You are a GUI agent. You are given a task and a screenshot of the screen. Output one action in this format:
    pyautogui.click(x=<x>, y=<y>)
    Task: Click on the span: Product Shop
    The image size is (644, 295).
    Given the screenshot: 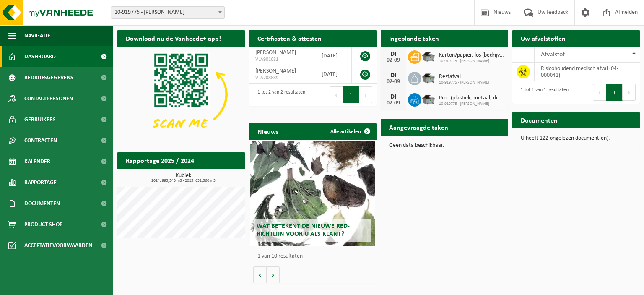 What is the action you would take?
    pyautogui.click(x=43, y=224)
    